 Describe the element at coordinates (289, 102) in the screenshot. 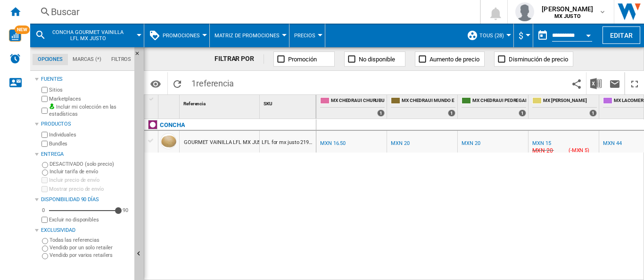

I see `div: SKU Sort None` at that location.